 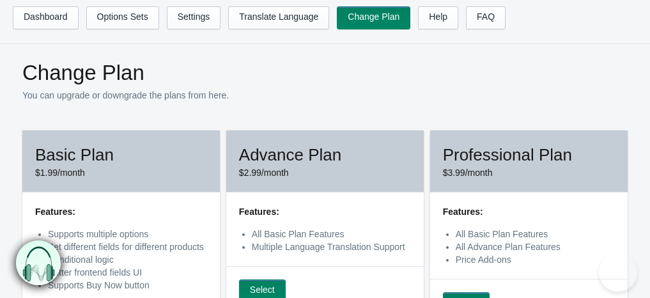 I want to click on li: Better frontend fields UI, so click(x=127, y=272).